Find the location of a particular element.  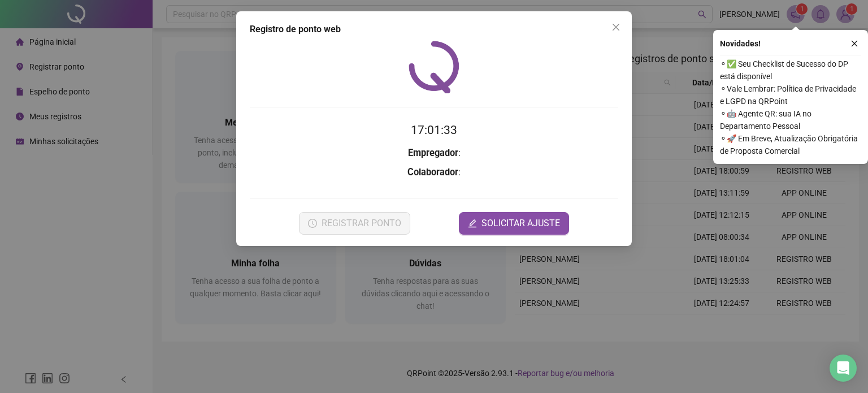

span: ⚬ 🚀 Em Breve, Atualização Obrigatória de Proposta Comercial is located at coordinates (790, 144).